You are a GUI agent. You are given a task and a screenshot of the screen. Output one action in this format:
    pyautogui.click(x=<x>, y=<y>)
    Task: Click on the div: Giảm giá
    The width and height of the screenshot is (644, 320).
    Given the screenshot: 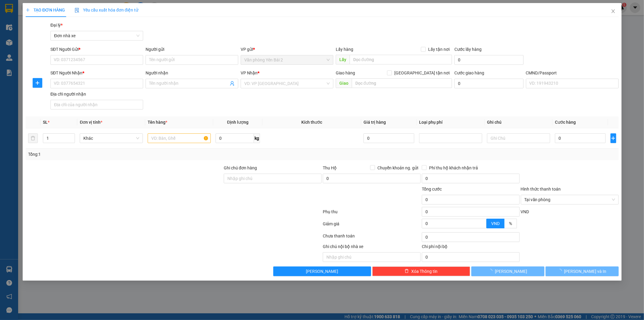 What is the action you would take?
    pyautogui.click(x=372, y=226)
    